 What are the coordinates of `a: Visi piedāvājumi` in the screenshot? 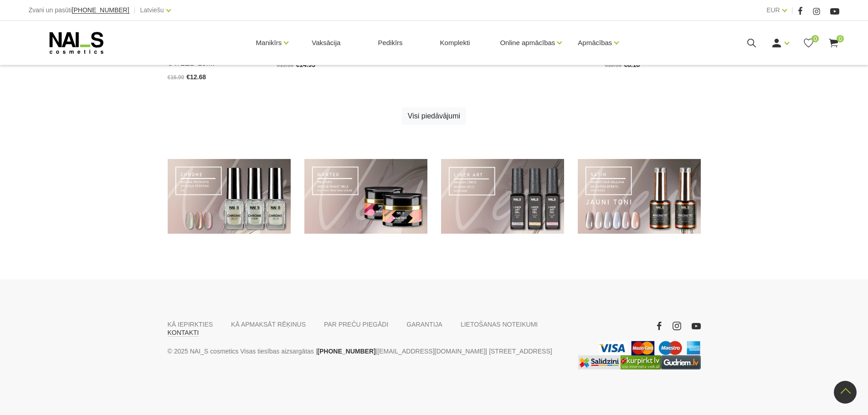 It's located at (434, 116).